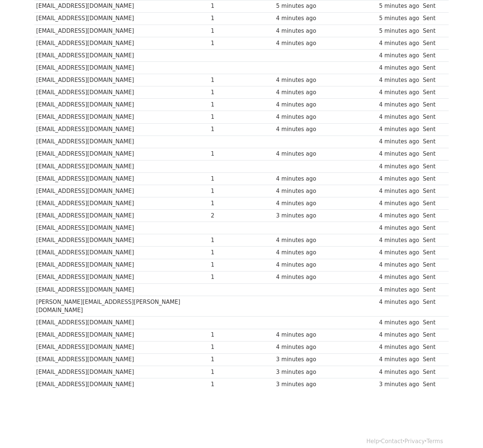 Image resolution: width=483 pixels, height=448 pixels. What do you see at coordinates (391, 442) in the screenshot?
I see `a: Contact` at bounding box center [391, 442].